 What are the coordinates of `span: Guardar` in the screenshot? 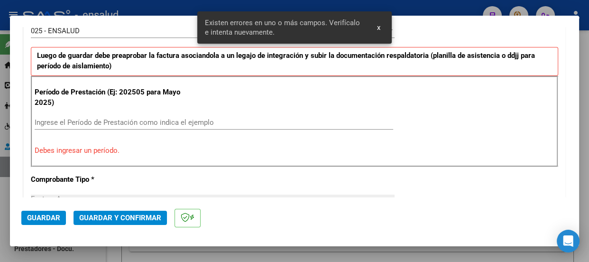 It's located at (44, 218).